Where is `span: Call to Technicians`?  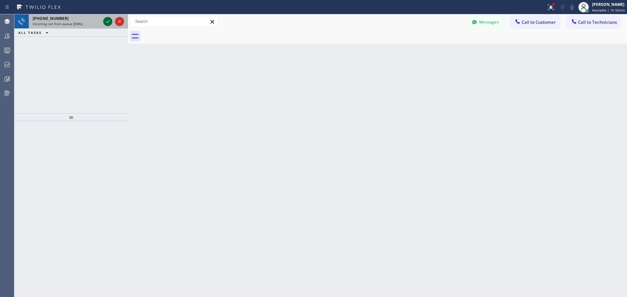 span: Call to Technicians is located at coordinates (597, 22).